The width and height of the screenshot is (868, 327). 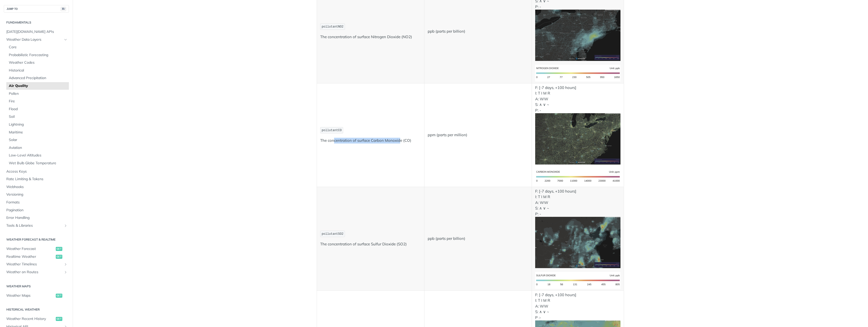 What do you see at coordinates (37, 147) in the screenshot?
I see `a: Aviation` at bounding box center [37, 147].